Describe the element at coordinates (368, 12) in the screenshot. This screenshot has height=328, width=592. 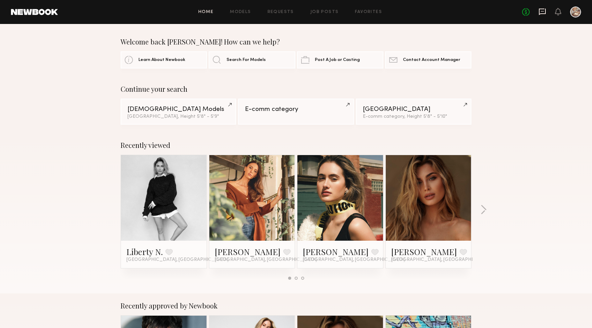
I see `a: Favorites` at that location.